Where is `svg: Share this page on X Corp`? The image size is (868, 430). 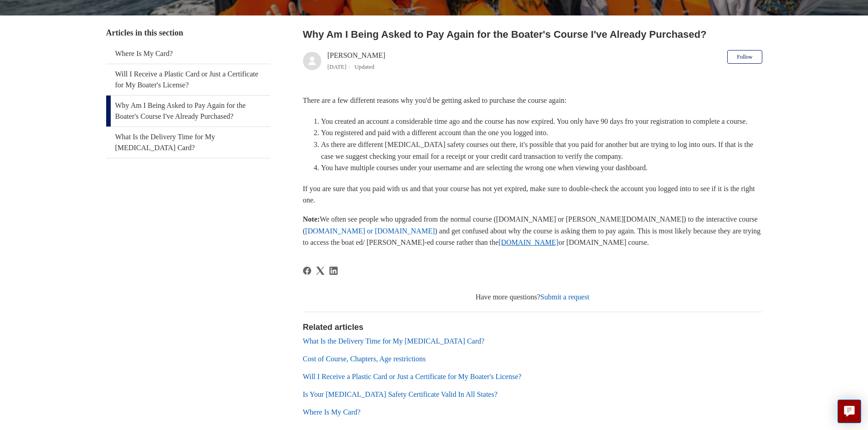
svg: Share this page on X Corp is located at coordinates (320, 271).